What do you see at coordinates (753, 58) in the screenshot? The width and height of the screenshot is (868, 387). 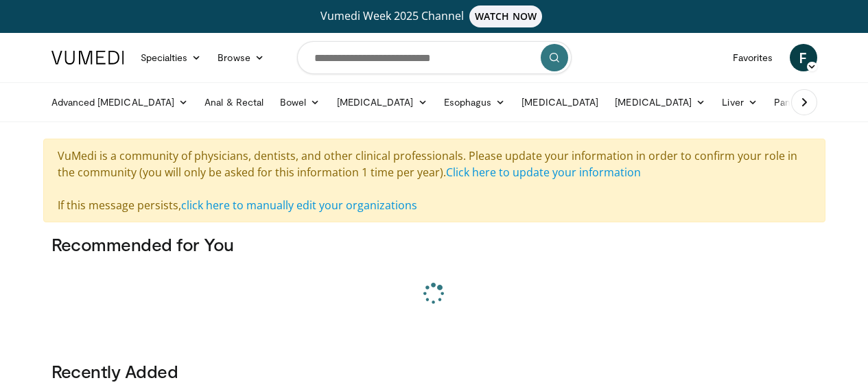 I see `a: Favorites` at bounding box center [753, 58].